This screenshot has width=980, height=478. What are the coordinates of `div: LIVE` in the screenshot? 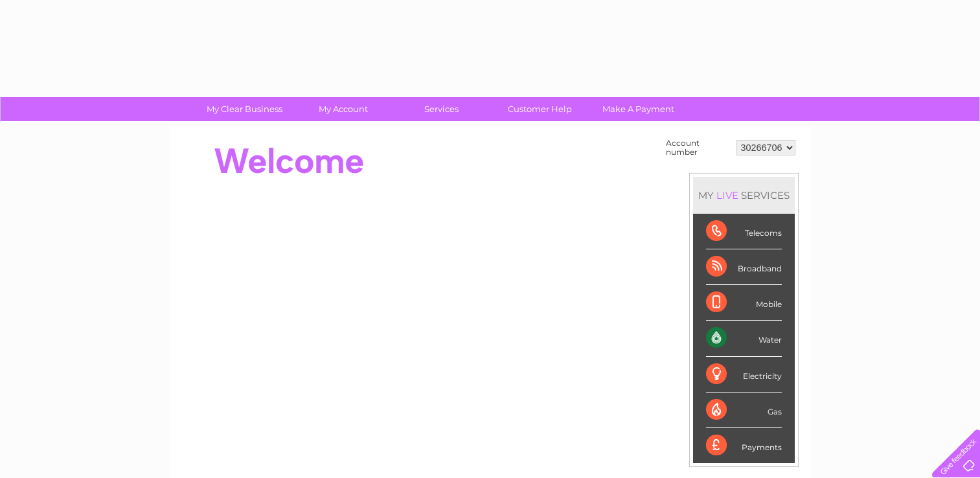 It's located at (727, 195).